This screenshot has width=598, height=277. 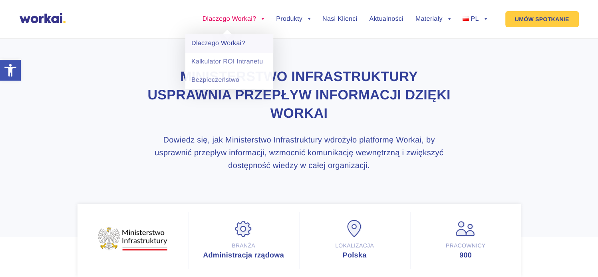 What do you see at coordinates (466, 255) in the screenshot?
I see `div: 900` at bounding box center [466, 255].